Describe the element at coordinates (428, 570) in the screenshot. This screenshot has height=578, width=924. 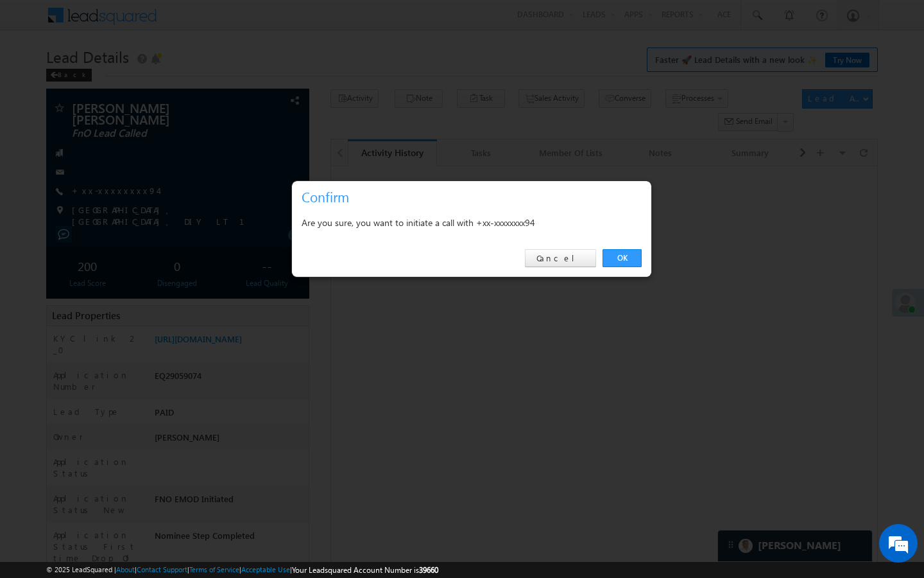
I see `span: 39660` at that location.